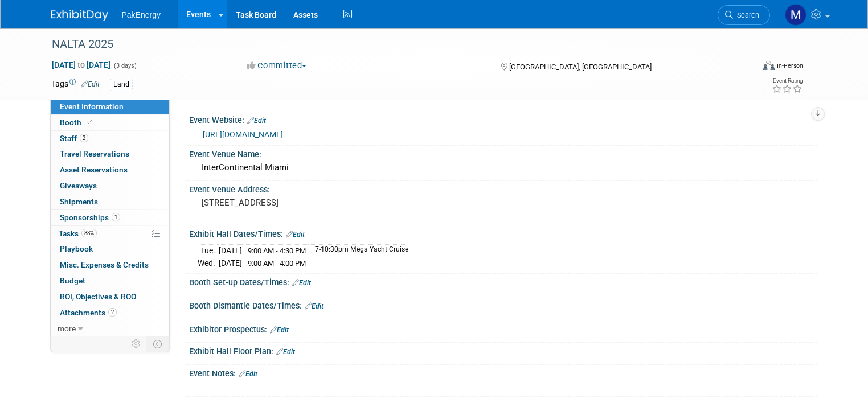 This screenshot has height=415, width=868. What do you see at coordinates (89, 233) in the screenshot?
I see `span: 88%` at bounding box center [89, 233].